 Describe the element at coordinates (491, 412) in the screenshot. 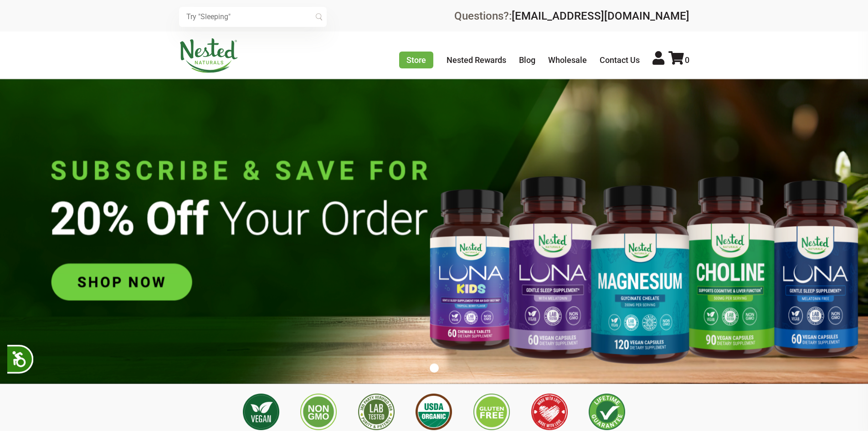

I see `img: Gluten Free` at that location.